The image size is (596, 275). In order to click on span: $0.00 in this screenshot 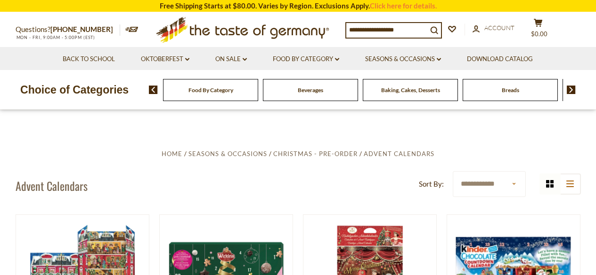, I will do `click(539, 34)`.